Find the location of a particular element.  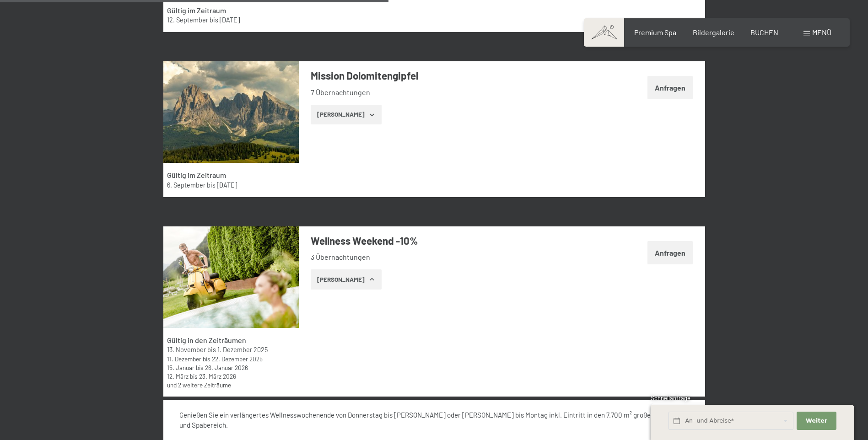

time: 06.09.2026 is located at coordinates (186, 185).